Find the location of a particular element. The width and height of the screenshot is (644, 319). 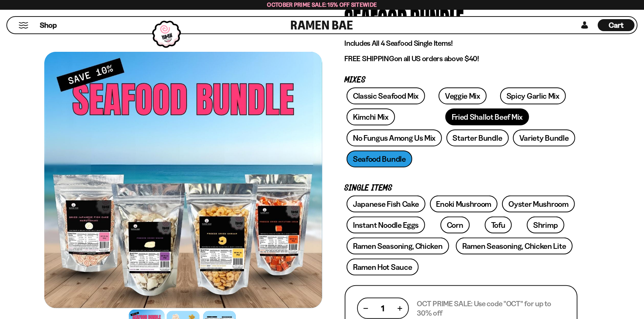

a: Japanese Fish Cake is located at coordinates (386, 204).